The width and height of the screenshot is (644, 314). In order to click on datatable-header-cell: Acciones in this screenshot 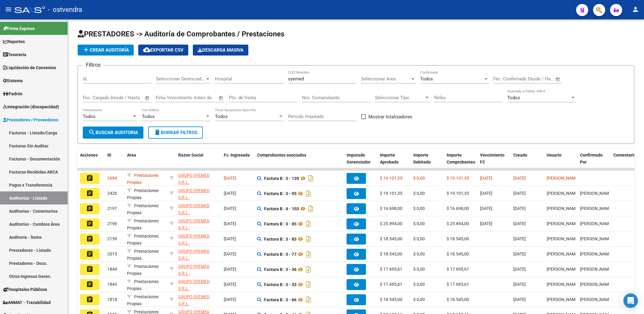, I will do `click(92, 162)`.